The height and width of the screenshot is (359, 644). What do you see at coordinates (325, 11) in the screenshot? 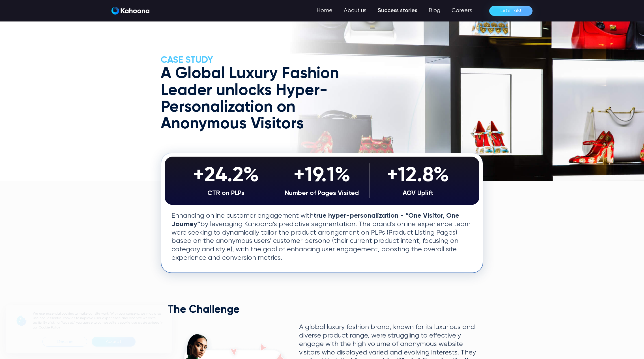
I see `a: Home` at bounding box center [325, 11].